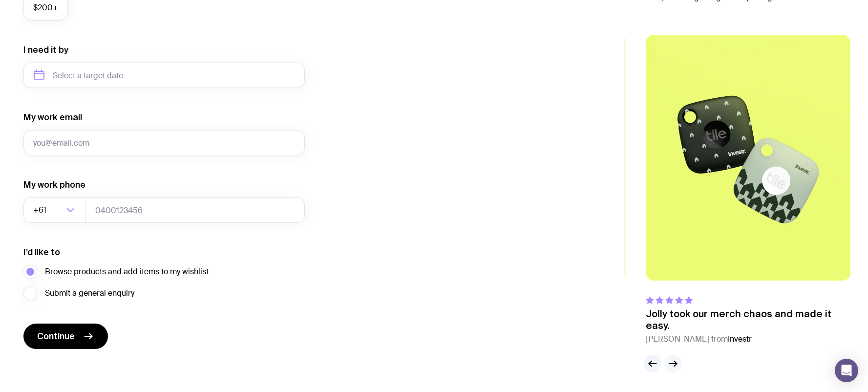 Image resolution: width=868 pixels, height=392 pixels. I want to click on input: Search for option, so click(55, 211).